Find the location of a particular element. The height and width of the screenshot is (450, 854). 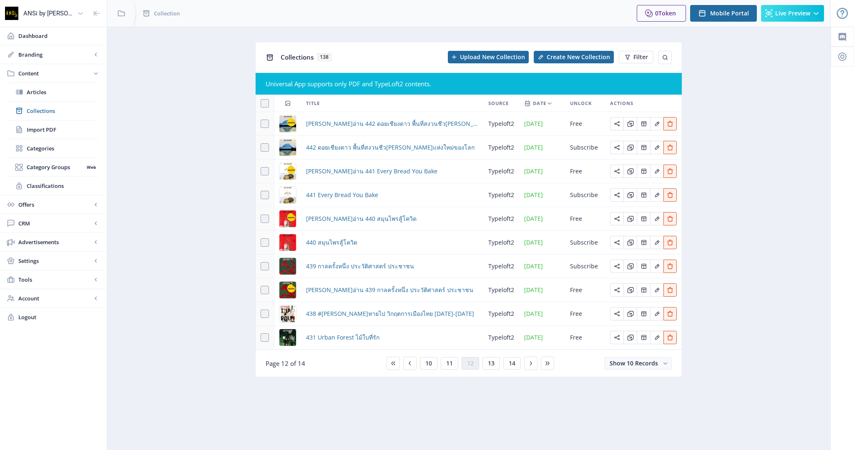

button: 13 is located at coordinates (491, 363).